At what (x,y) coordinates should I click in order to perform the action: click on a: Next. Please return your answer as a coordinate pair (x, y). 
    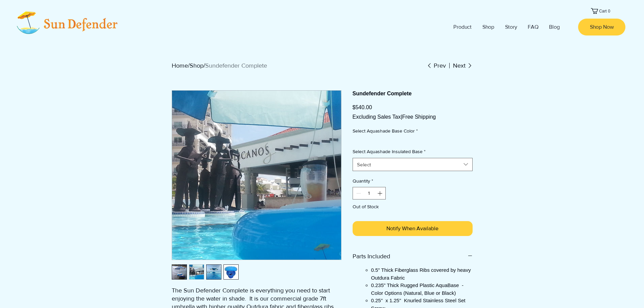
    Looking at the image, I should click on (461, 66).